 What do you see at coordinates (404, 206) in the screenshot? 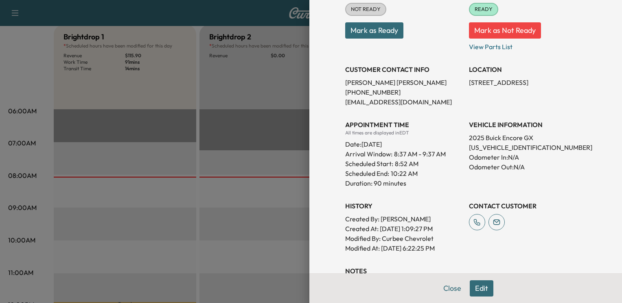
I see `h3: History` at bounding box center [404, 206].